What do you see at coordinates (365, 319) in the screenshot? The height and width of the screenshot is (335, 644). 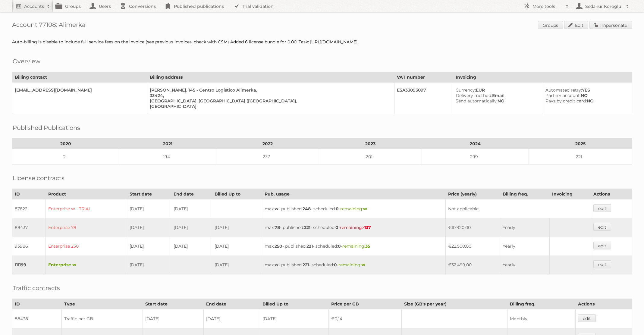 I see `td: €0,14` at bounding box center [365, 319].